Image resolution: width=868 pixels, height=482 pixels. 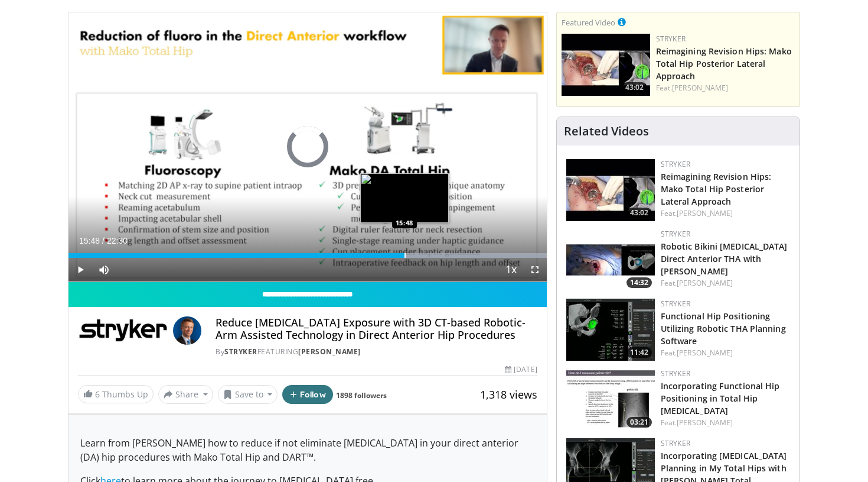 What do you see at coordinates (511, 269) in the screenshot?
I see `button: Playback Rate` at bounding box center [511, 269].